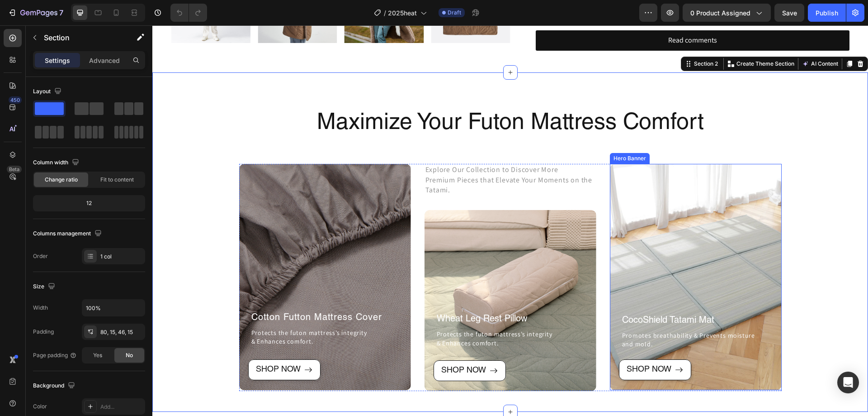  I want to click on p: Section, so click(81, 37).